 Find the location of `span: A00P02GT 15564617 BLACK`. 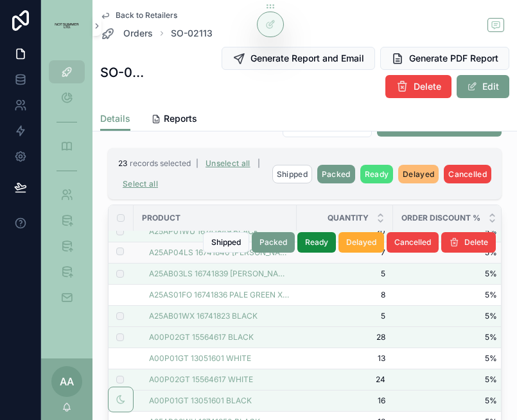

span: A00P02GT 15564617 BLACK is located at coordinates (201, 338).